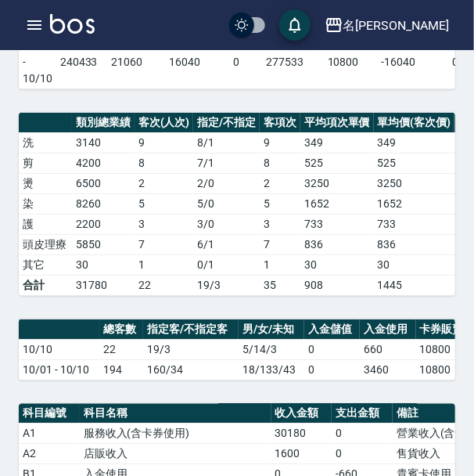 This screenshot has width=474, height=476. Describe the element at coordinates (271, 329) in the screenshot. I see `th: 男/女/未知` at that location.